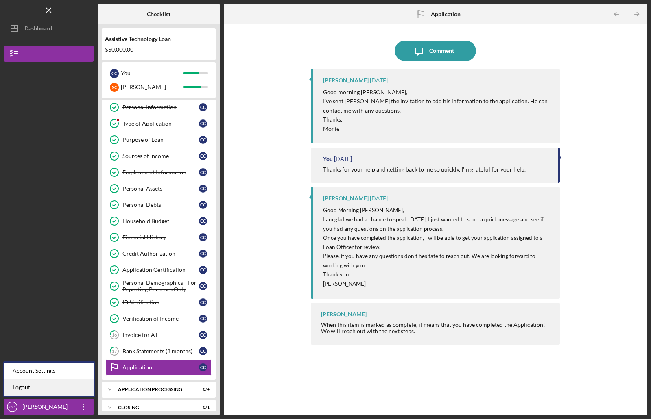 The height and width of the screenshot is (419, 651). I want to click on div: Household Budget, so click(161, 221).